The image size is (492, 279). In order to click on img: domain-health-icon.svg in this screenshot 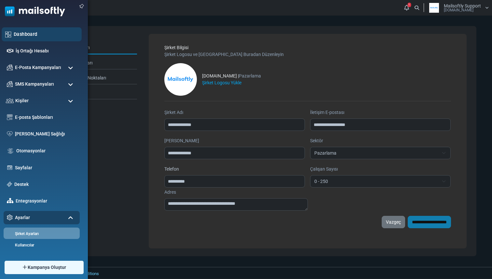, I will do `click(10, 134)`.